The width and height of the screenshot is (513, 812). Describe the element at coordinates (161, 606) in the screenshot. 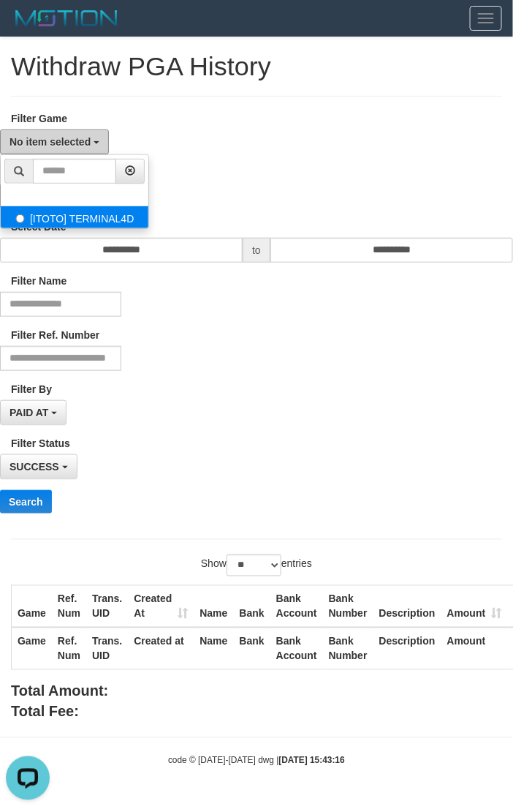

I see `th: Created At` at that location.